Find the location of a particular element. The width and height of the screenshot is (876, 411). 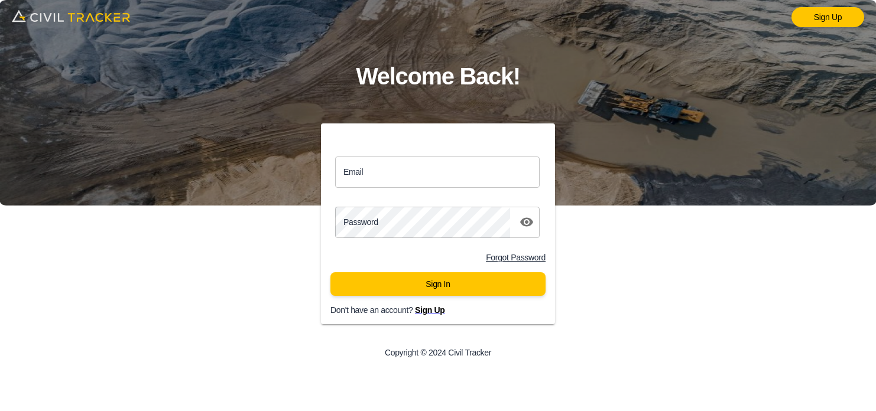

img: logo is located at coordinates (71, 16).